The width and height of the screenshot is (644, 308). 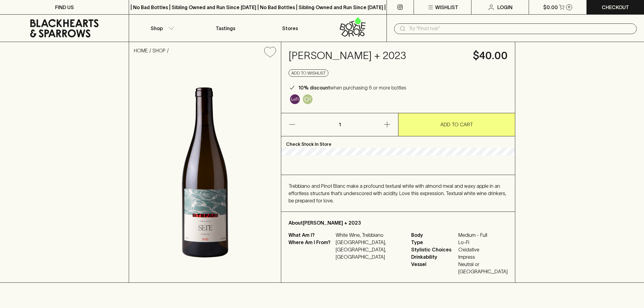 What do you see at coordinates (157, 28) in the screenshot?
I see `p: Shop` at bounding box center [157, 28].